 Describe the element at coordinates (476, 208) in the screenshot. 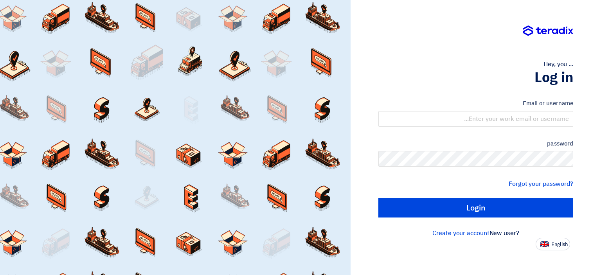

I see `input: Login` at that location.